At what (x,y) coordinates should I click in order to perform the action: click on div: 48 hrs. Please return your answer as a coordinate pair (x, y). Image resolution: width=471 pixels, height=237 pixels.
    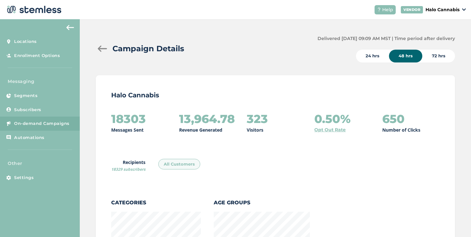
    Looking at the image, I should click on (405, 56).